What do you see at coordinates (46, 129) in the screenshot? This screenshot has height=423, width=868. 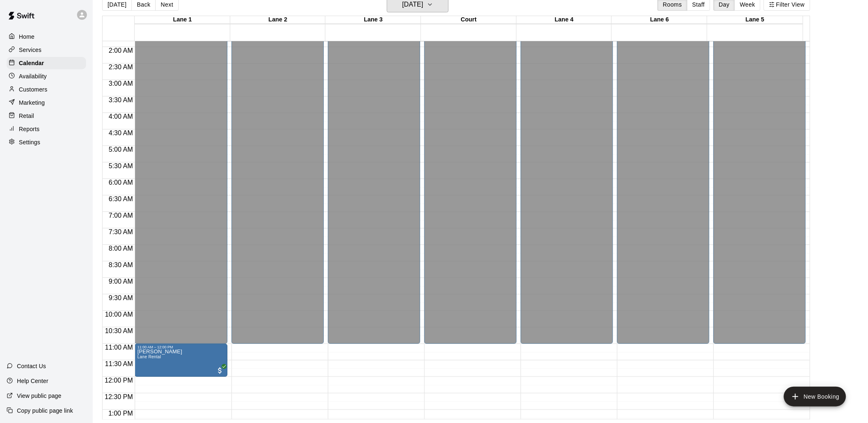 I see `a: Reports` at bounding box center [46, 129].